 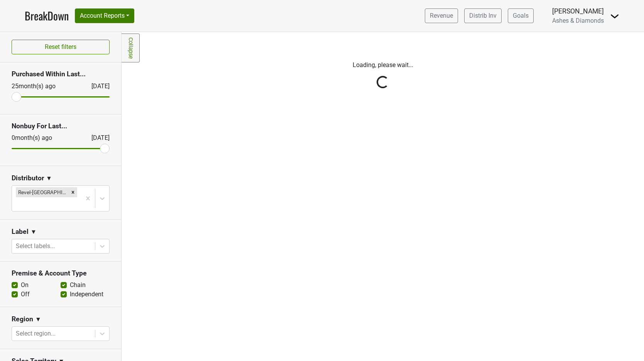 What do you see at coordinates (441, 16) in the screenshot?
I see `a: Revenue` at bounding box center [441, 16].